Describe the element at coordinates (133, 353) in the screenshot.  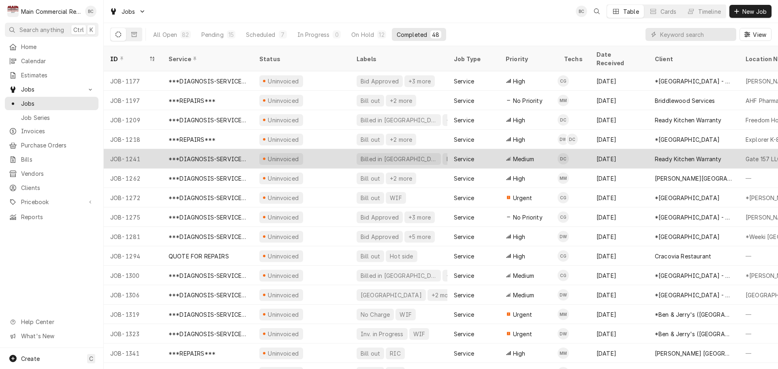
I see `div: JOB-1341` at that location.